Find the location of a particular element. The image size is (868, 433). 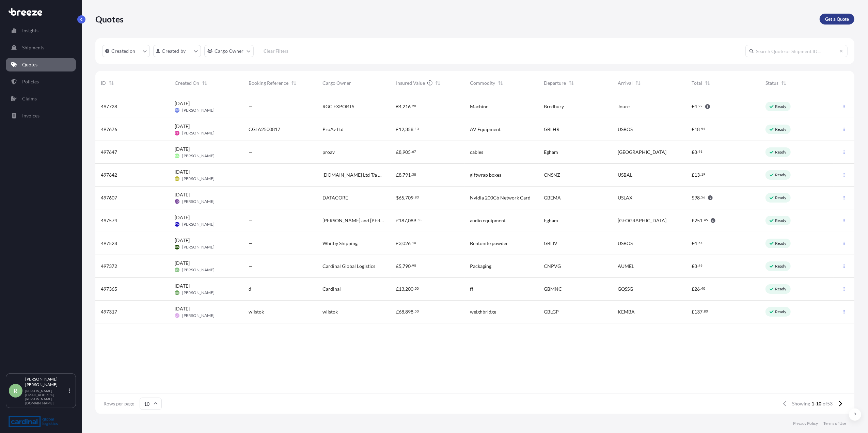

span: 50 is located at coordinates (417, 311).